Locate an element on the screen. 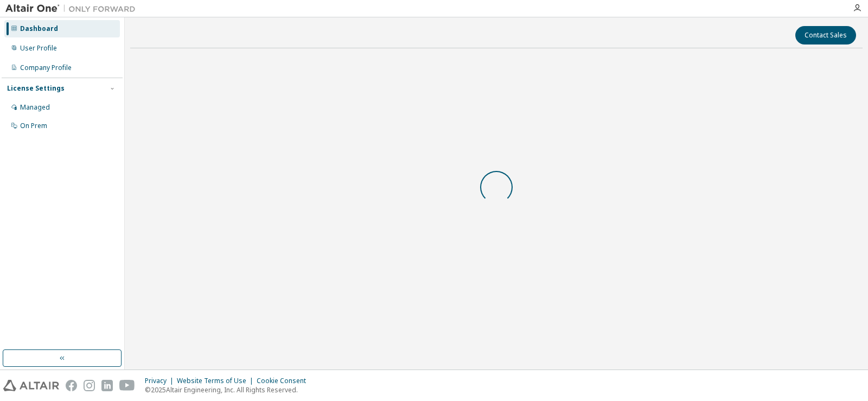 The image size is (868, 401). button: Contact Sales is located at coordinates (826, 35).